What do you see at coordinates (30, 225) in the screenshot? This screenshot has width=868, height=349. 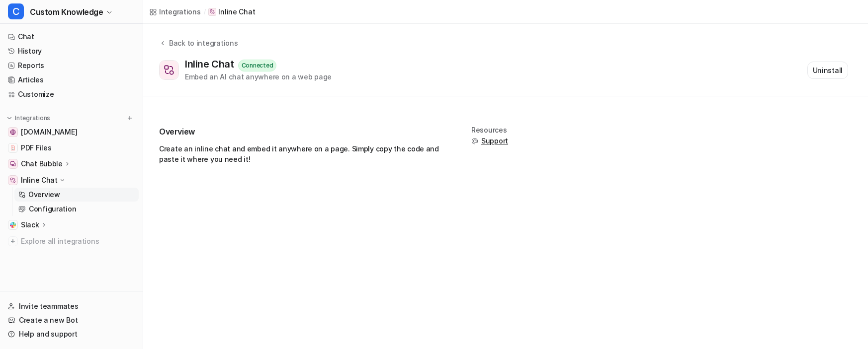 I see `p: Slack` at bounding box center [30, 225].